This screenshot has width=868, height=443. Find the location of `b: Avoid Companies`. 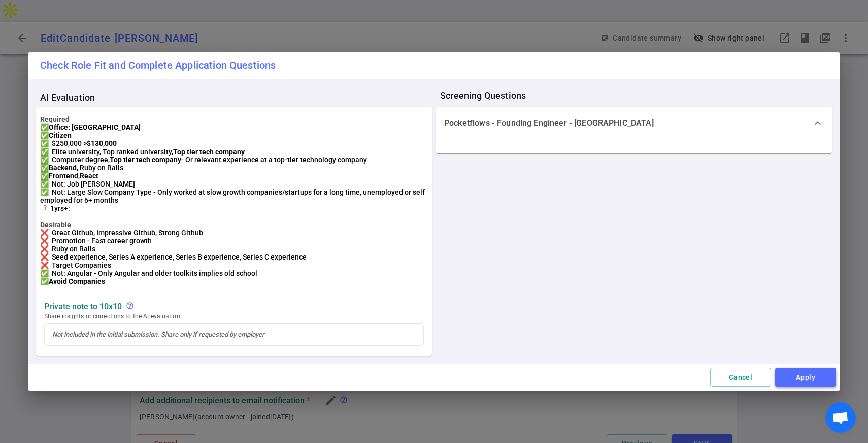

b: Avoid Companies is located at coordinates (77, 282).